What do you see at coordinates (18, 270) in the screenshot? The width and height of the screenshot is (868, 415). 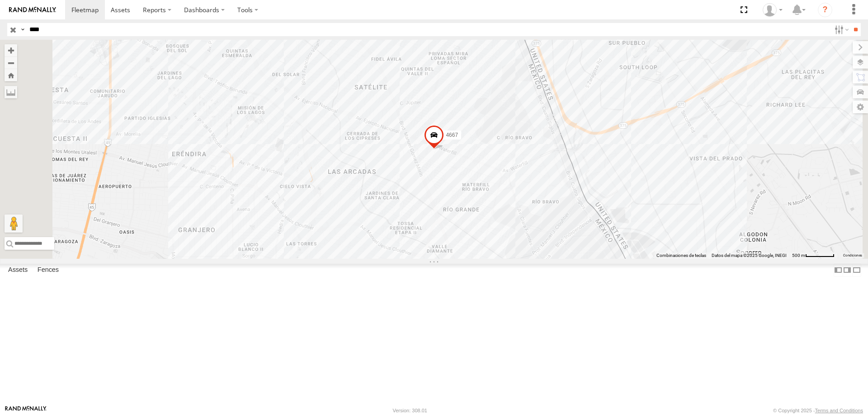 I see `label: Assets` at bounding box center [18, 270].